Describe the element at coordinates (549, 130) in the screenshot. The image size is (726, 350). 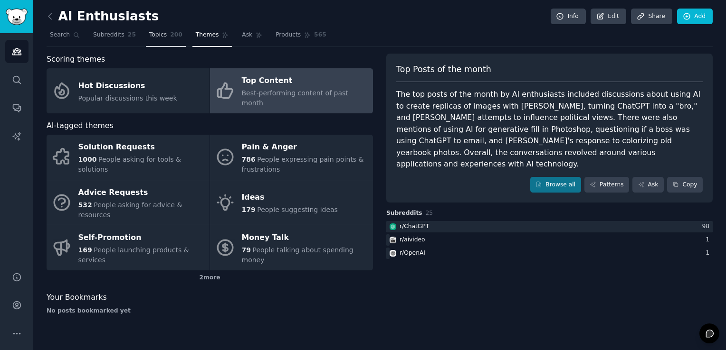
I see `div: The top posts of the month by AI enthusiasts included discussions about using AI to create replic...` at that location.